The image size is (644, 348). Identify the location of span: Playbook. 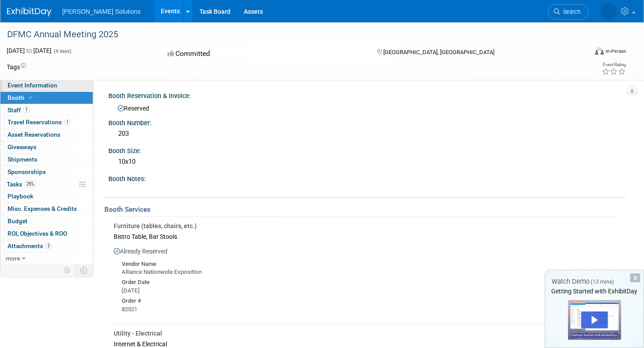
(21, 196).